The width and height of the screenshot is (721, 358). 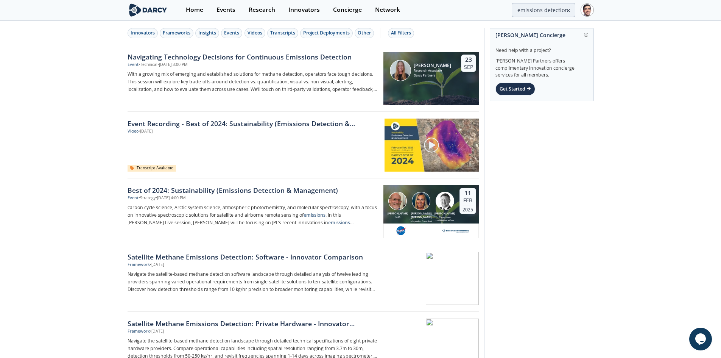 What do you see at coordinates (133, 131) in the screenshot?
I see `div: Video` at bounding box center [133, 131].